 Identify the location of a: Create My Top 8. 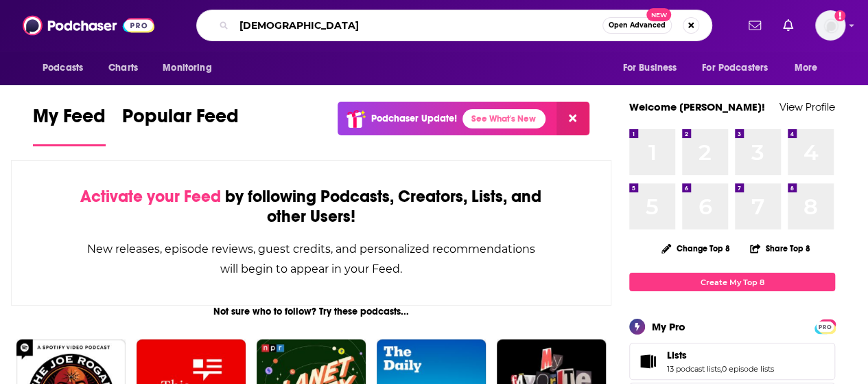
(732, 281).